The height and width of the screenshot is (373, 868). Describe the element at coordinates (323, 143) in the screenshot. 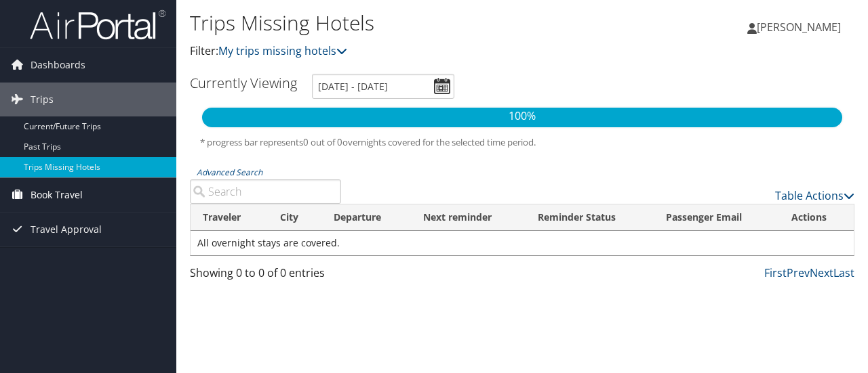

I see `span: 0 out of 0` at that location.